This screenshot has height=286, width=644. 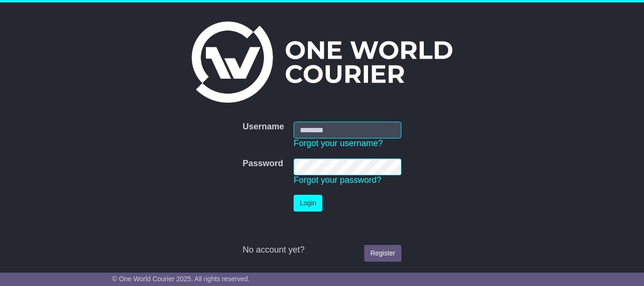 What do you see at coordinates (322, 62) in the screenshot?
I see `img: One World` at bounding box center [322, 62].